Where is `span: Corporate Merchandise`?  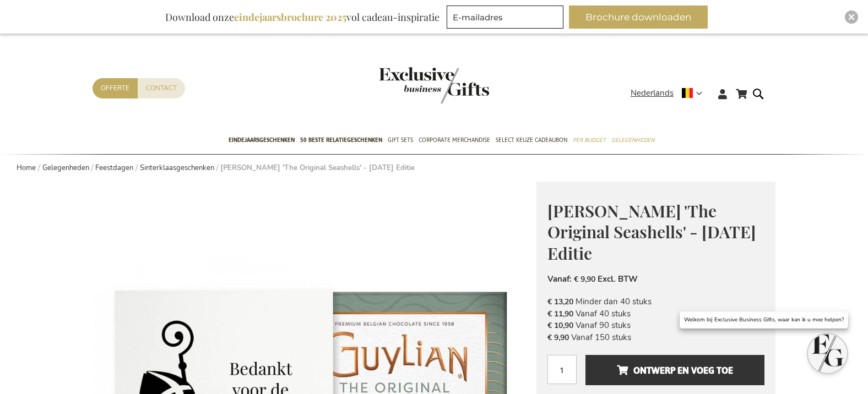 span: Corporate Merchandise is located at coordinates (454, 140).